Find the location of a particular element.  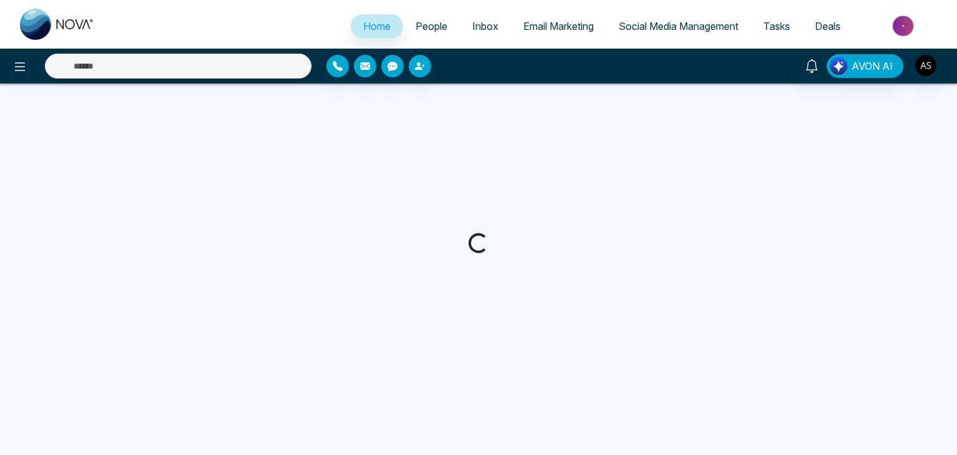

a: Deals is located at coordinates (828, 26).